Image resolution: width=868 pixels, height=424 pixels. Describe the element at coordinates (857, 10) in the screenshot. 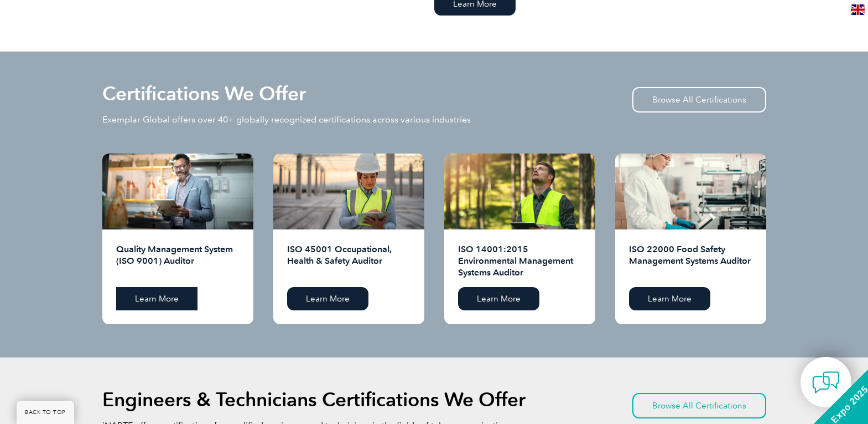

I see `img: en` at that location.